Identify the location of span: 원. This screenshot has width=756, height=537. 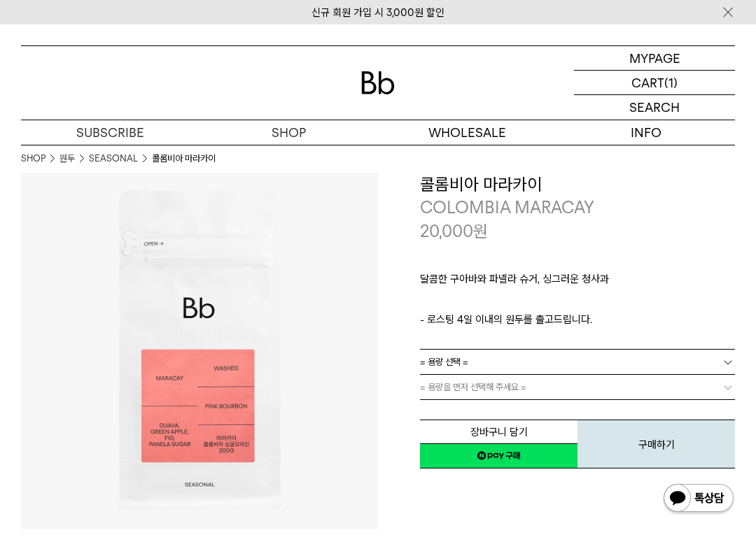
(480, 231).